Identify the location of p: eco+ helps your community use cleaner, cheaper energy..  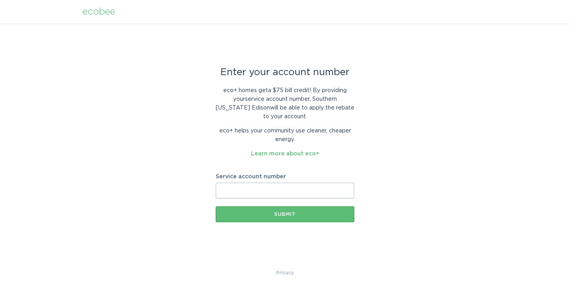
(285, 135).